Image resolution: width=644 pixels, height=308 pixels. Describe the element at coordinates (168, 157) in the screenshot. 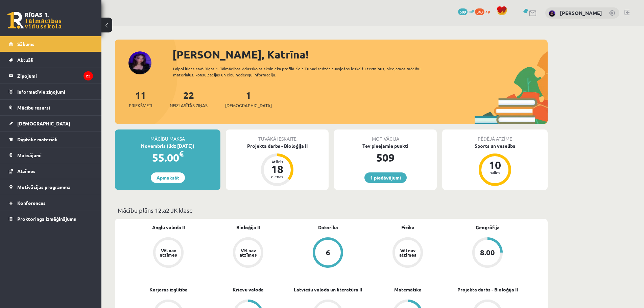

I see `div: 55.00` at that location.